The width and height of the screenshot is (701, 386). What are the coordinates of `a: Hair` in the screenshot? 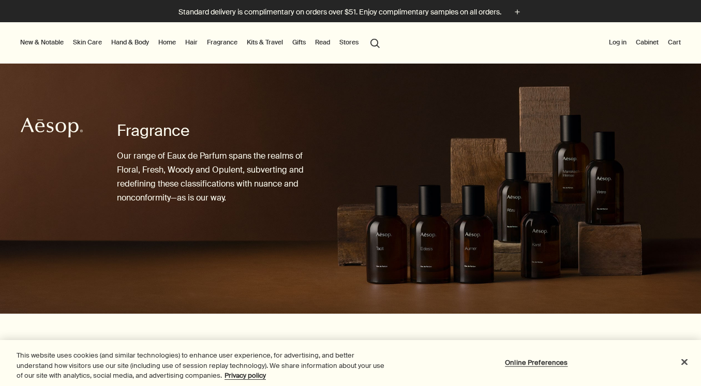 It's located at (191, 42).